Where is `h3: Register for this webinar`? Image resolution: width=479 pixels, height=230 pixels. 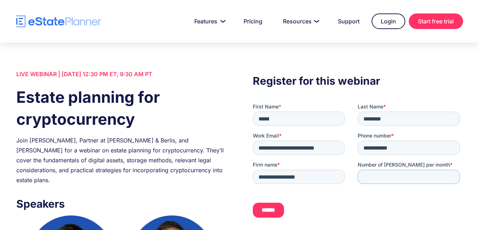 h3: Register for this webinar is located at coordinates (357, 81).